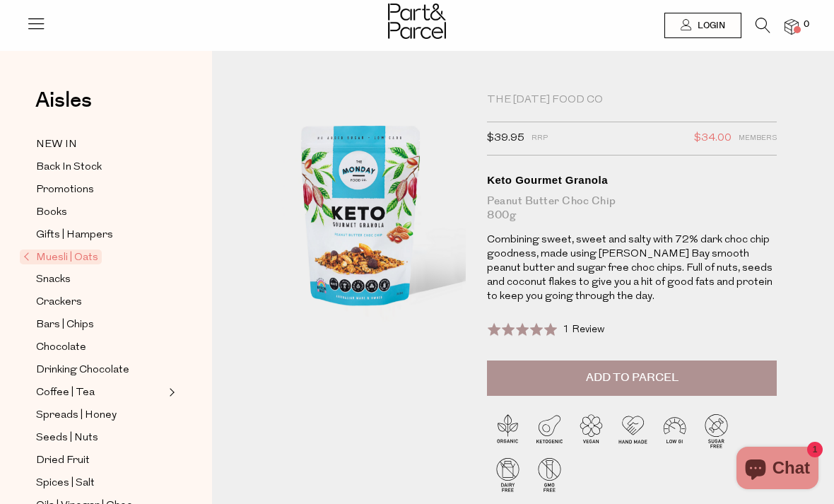 The width and height of the screenshot is (834, 504). Describe the element at coordinates (550, 431) in the screenshot. I see `img: P_P-ICONS-Live_Bec_V11_Ketogenic.svg` at that location.